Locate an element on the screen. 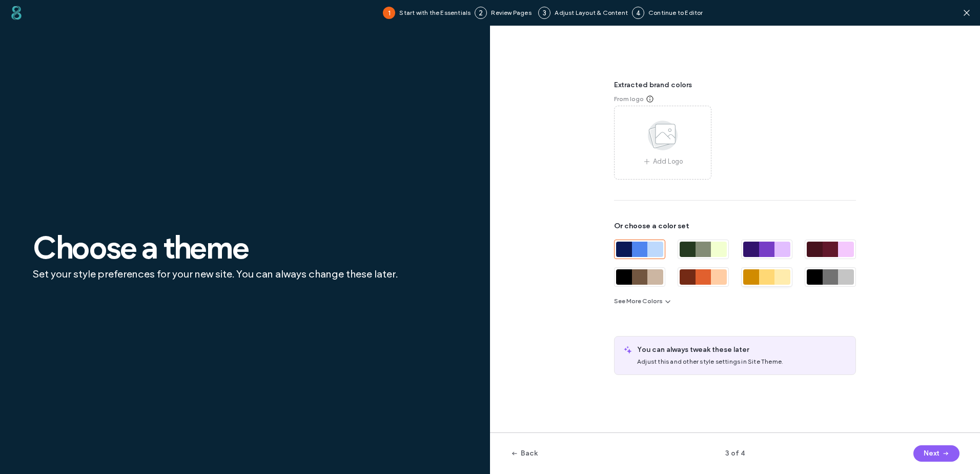 Image resolution: width=980 pixels, height=474 pixels. span: Adjust Layout & Content is located at coordinates (591, 13).